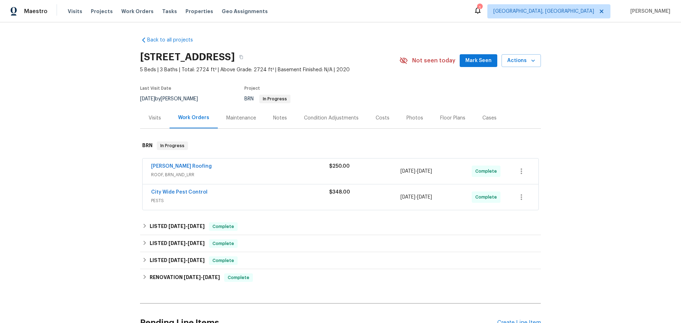 This screenshot has height=323, width=681. I want to click on div: Work Orders, so click(194, 118).